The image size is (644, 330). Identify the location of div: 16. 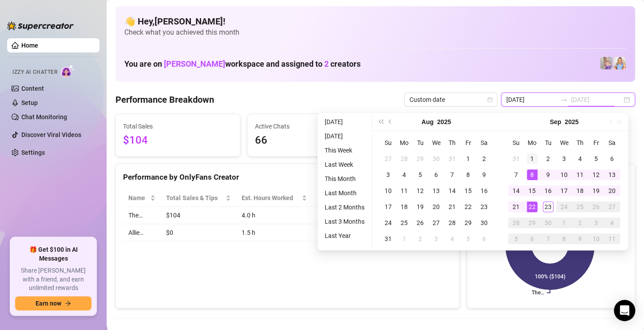
(548, 190).